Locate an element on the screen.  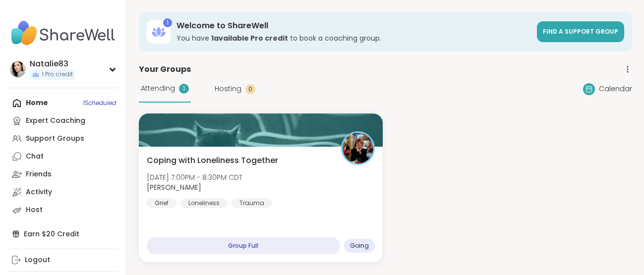
a: Chat is located at coordinates (63, 156).